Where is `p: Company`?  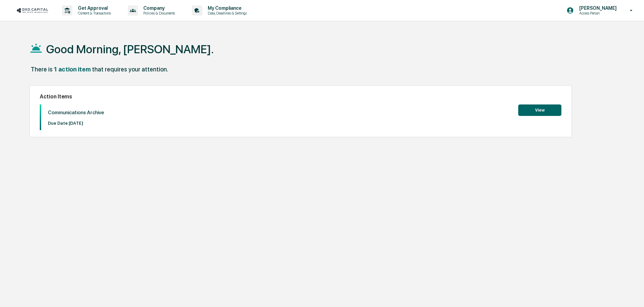
p: Company is located at coordinates (158, 8).